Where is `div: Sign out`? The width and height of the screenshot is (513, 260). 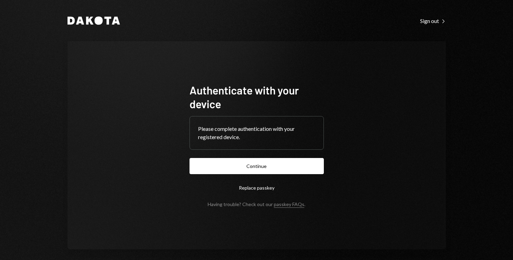
div: Sign out is located at coordinates (433, 21).